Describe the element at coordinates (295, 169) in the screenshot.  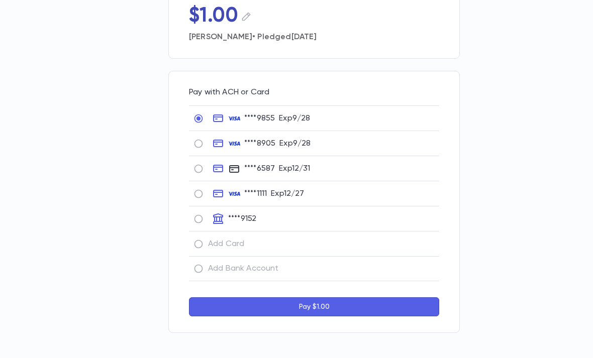
I see `p: Exp 12 / 31` at that location.